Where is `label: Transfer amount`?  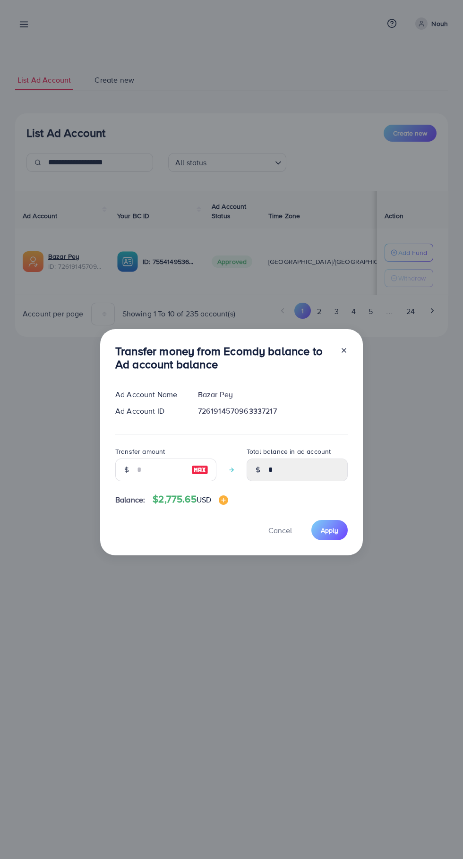
label: Transfer amount is located at coordinates (140, 451).